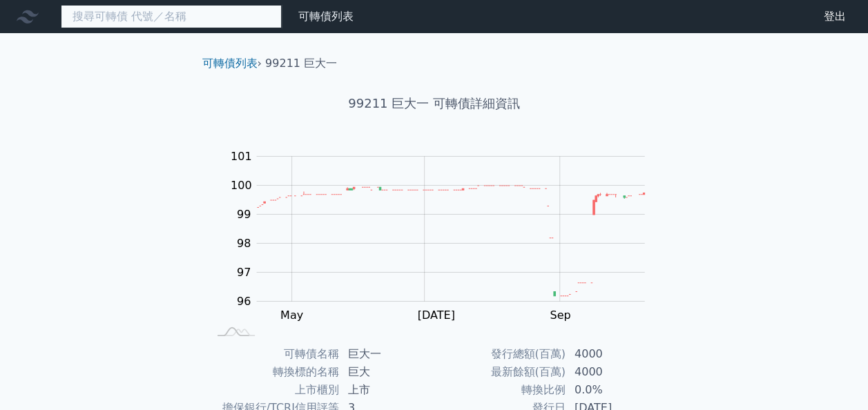 Image resolution: width=868 pixels, height=410 pixels. What do you see at coordinates (613, 390) in the screenshot?
I see `td: 0.0%` at bounding box center [613, 390].